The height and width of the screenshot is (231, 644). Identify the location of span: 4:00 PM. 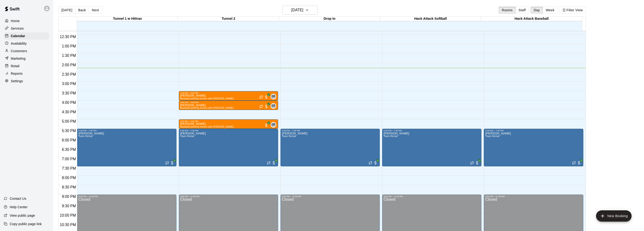
(69, 103).